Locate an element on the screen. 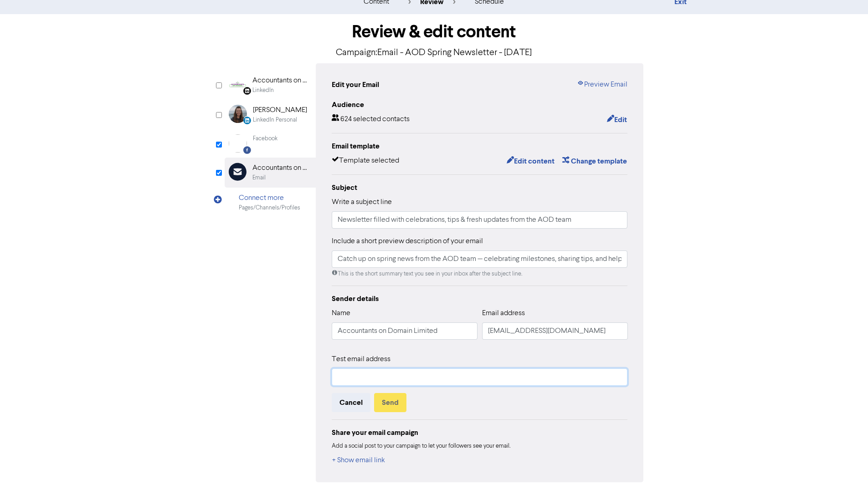  div: Audience is located at coordinates (480, 105).